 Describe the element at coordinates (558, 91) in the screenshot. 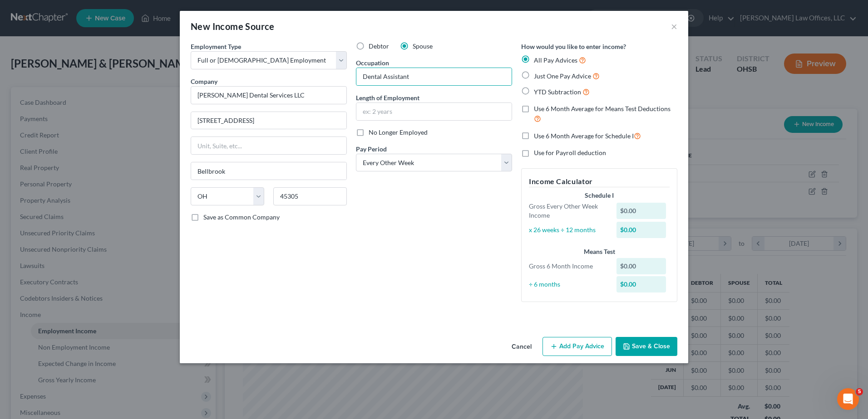

I see `span: YTD Subtraction` at that location.